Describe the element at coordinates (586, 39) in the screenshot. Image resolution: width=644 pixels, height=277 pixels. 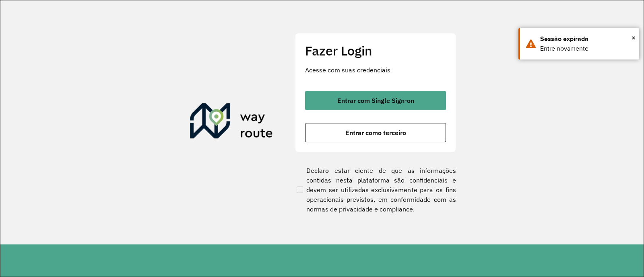
I see `div: Sessão expirada` at that location.